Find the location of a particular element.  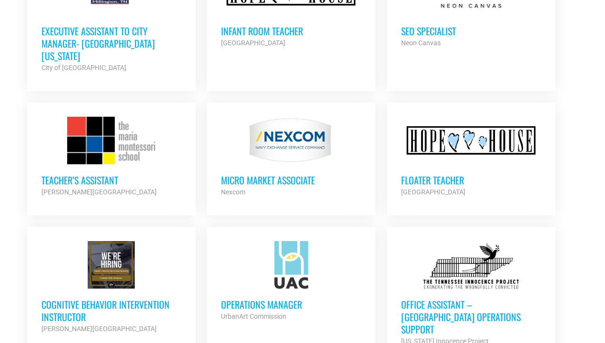

strong: UrbanArt Commission is located at coordinates (253, 316).